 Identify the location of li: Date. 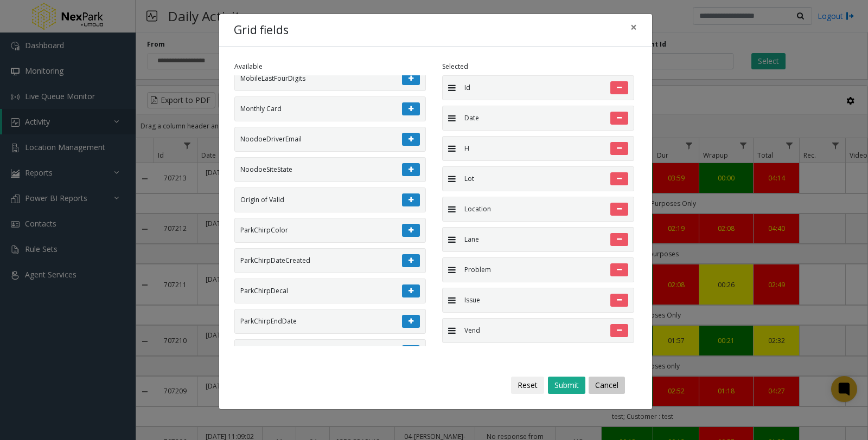
(538, 118).